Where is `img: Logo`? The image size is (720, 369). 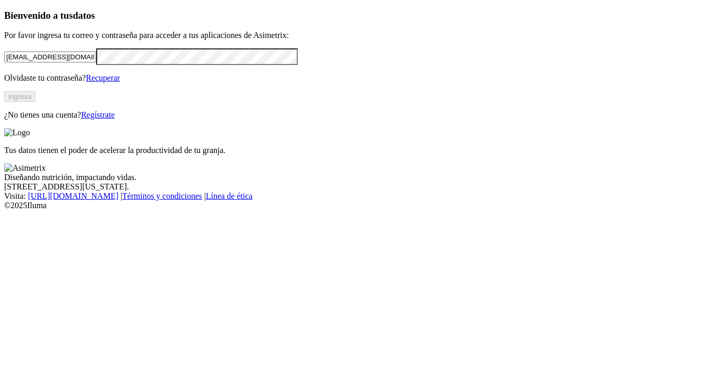
img: Logo is located at coordinates (17, 133).